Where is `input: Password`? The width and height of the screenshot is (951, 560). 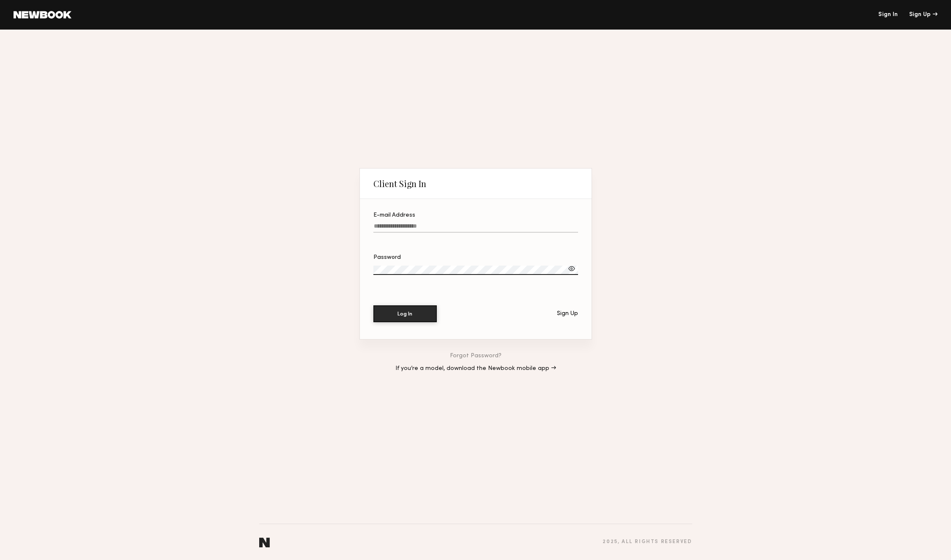 input: Password is located at coordinates (476, 270).